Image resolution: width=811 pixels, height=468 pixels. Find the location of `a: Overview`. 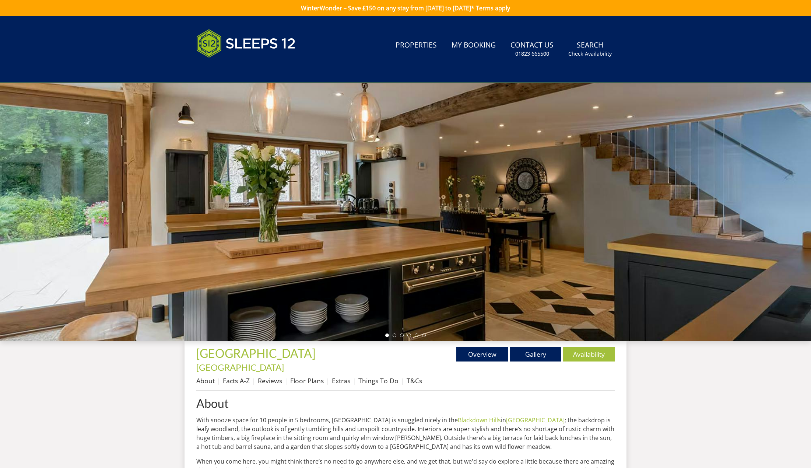

a: Overview is located at coordinates (482, 354).